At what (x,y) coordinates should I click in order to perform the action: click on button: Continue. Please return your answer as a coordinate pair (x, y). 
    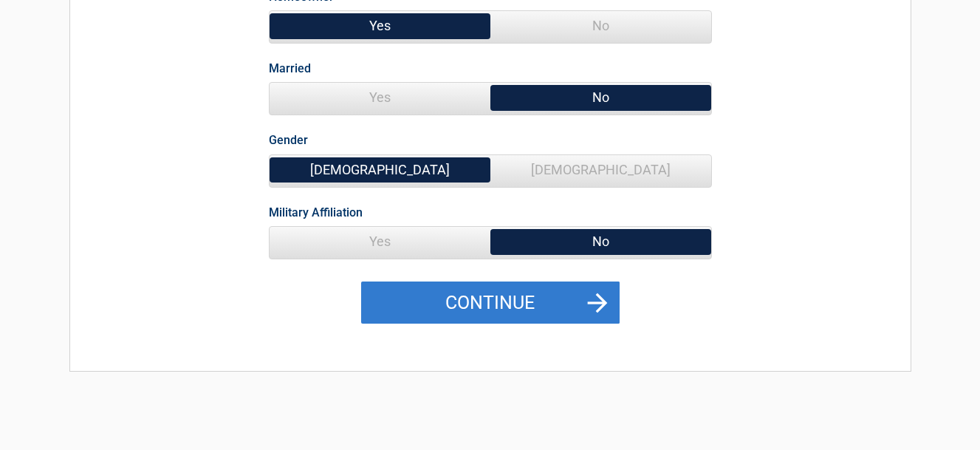
    Looking at the image, I should click on (490, 303).